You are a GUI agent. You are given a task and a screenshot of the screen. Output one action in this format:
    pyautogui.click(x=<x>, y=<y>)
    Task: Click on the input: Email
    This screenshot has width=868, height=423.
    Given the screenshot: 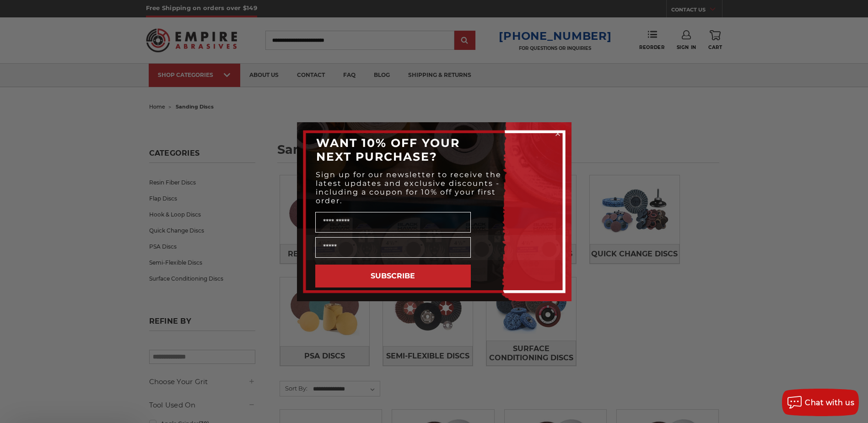 What is the action you would take?
    pyautogui.click(x=393, y=248)
    